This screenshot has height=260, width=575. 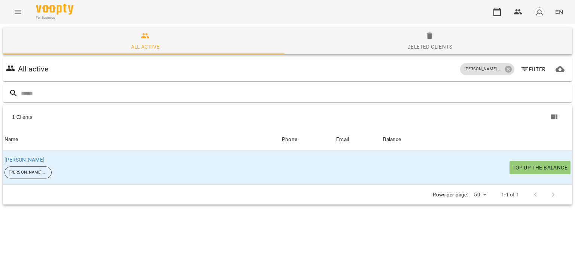 I want to click on button: Columns view, so click(x=554, y=117).